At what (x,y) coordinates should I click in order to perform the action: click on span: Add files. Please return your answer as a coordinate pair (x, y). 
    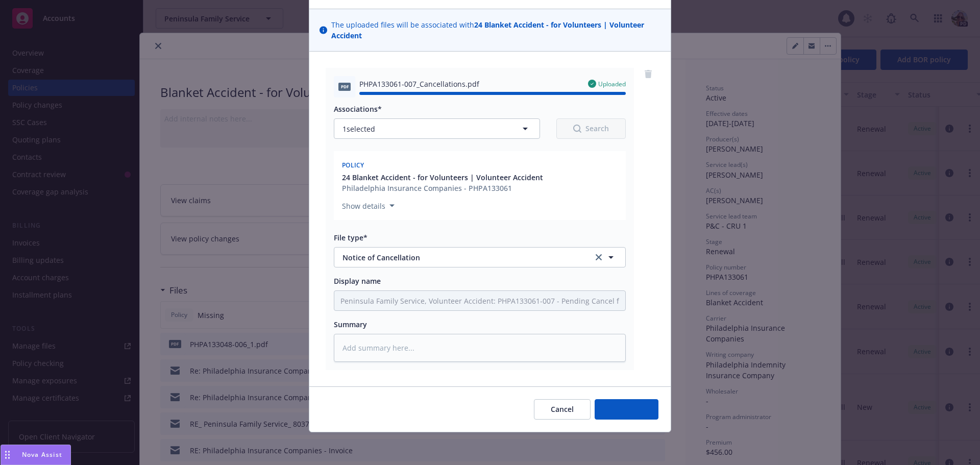
    Looking at the image, I should click on (626, 409).